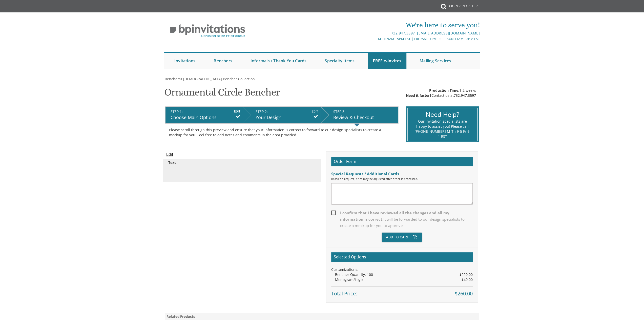  I want to click on h1: Ornamental Circle Bencher, so click(222, 94).